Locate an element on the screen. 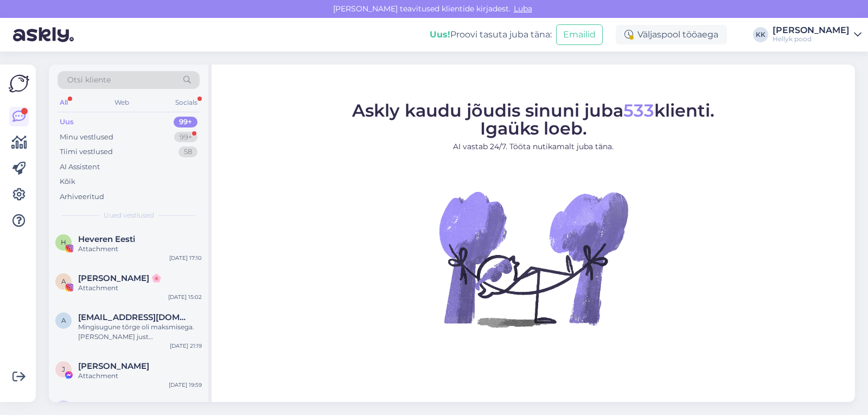  span: Andra 🌸 is located at coordinates (120, 278).